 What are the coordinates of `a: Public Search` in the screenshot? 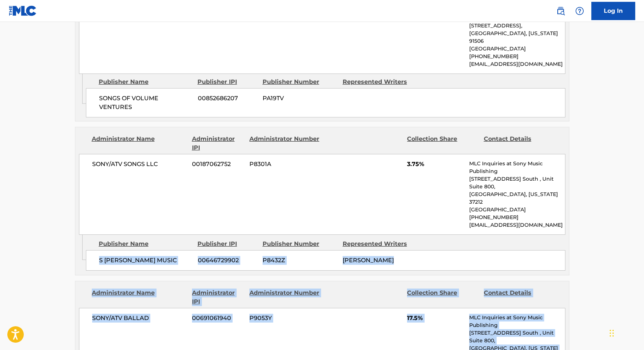 It's located at (560, 11).